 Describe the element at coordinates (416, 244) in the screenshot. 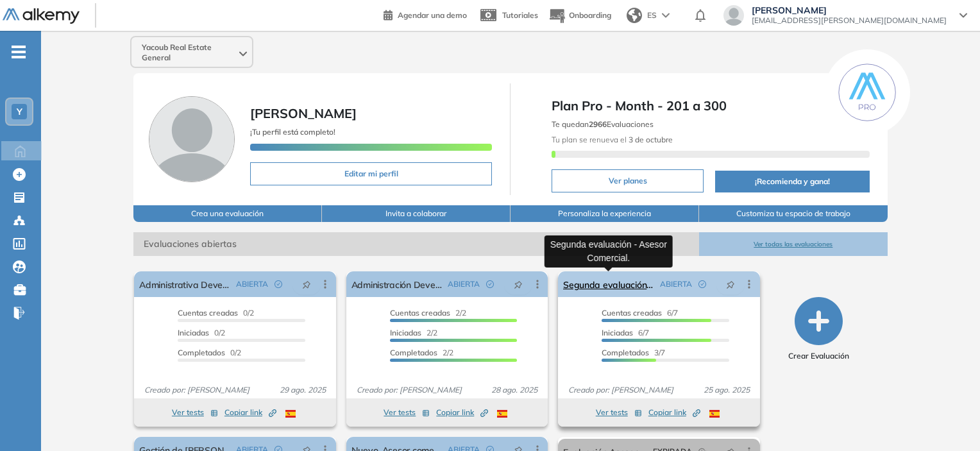

I see `span: Evaluaciones abiertas` at that location.